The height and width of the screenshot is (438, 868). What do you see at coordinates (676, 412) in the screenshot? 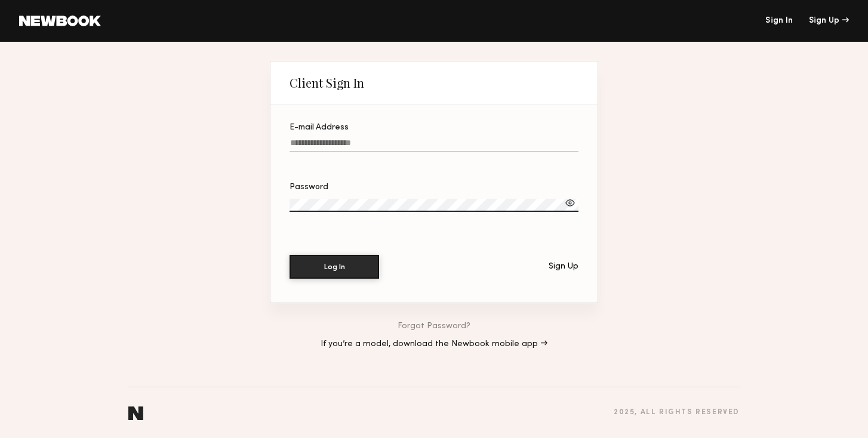
I see `div: 2025 , all rights reserved` at bounding box center [676, 412].